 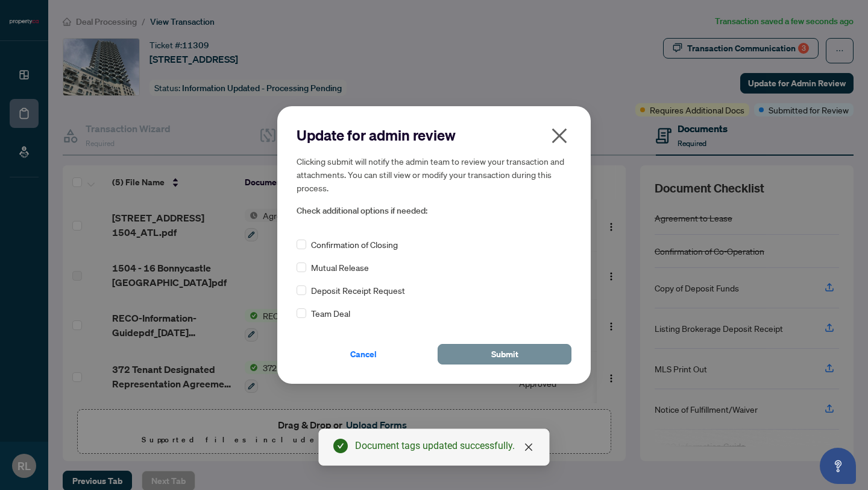 What do you see at coordinates (354, 244) in the screenshot?
I see `span: Confirmation of Closing` at bounding box center [354, 244].